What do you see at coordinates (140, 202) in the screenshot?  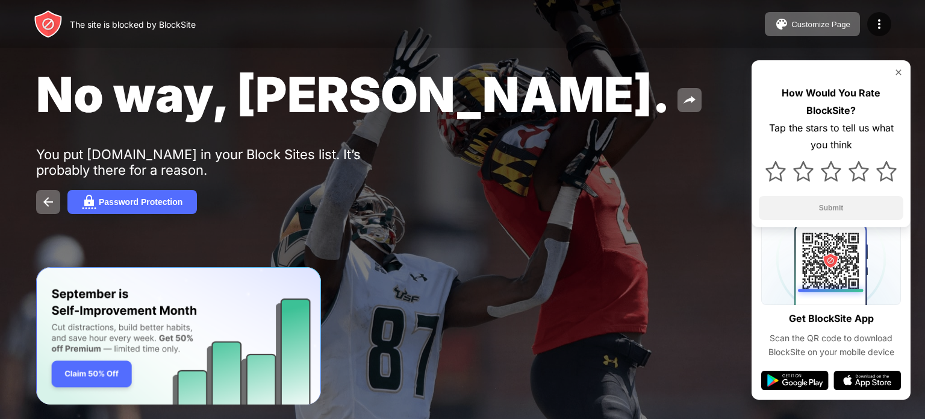 I see `div: Password Protection` at bounding box center [140, 202].